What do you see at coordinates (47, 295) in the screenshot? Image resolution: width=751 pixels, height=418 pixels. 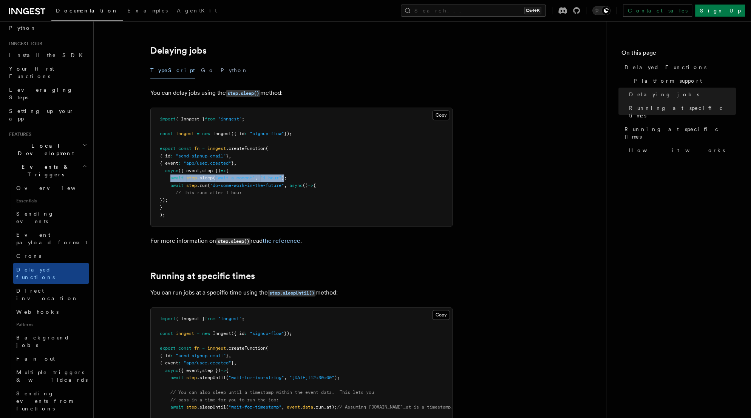 I see `span: Direct invocation` at bounding box center [47, 295].